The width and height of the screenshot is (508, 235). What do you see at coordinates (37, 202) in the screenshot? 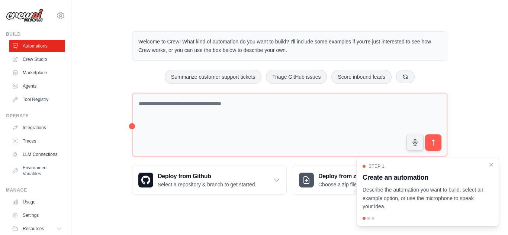
I see `a: Usage` at bounding box center [37, 202].